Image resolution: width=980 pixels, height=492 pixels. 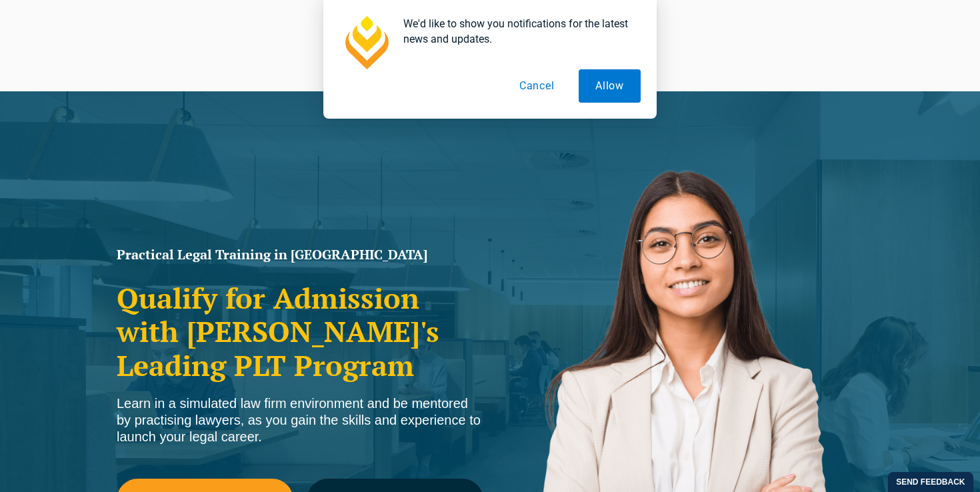 I want to click on button: Cancel, so click(x=537, y=86).